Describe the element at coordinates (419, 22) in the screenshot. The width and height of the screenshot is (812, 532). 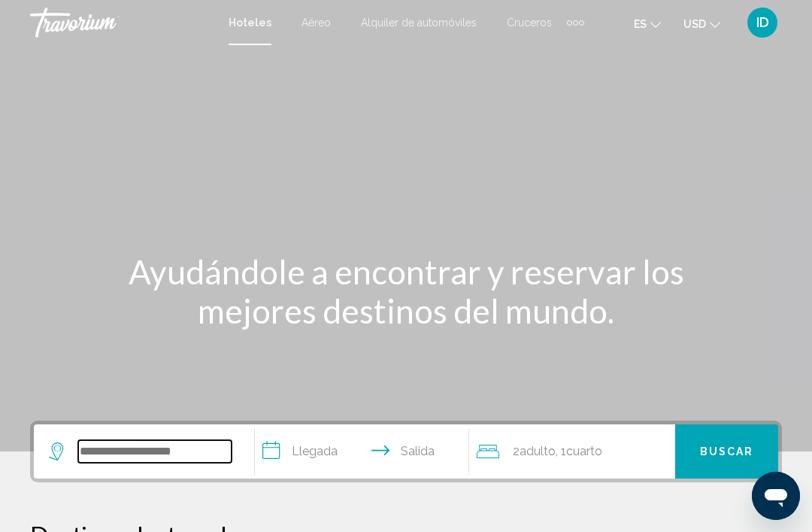
I see `span: Alquiler de automóviles` at that location.